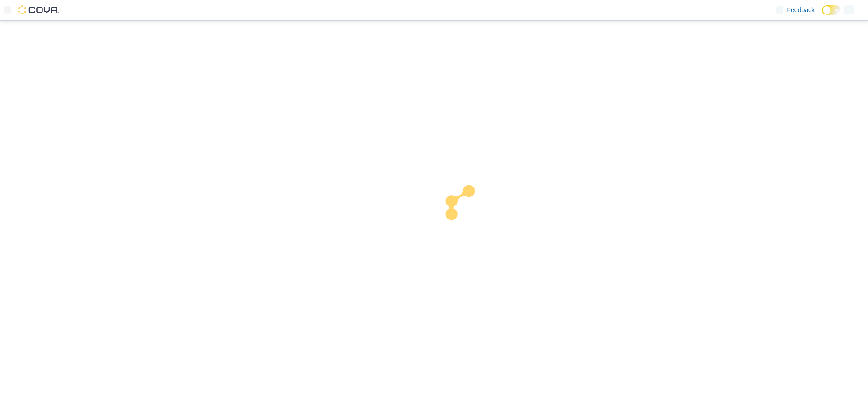 The width and height of the screenshot is (868, 415). What do you see at coordinates (832, 10) in the screenshot?
I see `input: Dark Mode` at bounding box center [832, 10].